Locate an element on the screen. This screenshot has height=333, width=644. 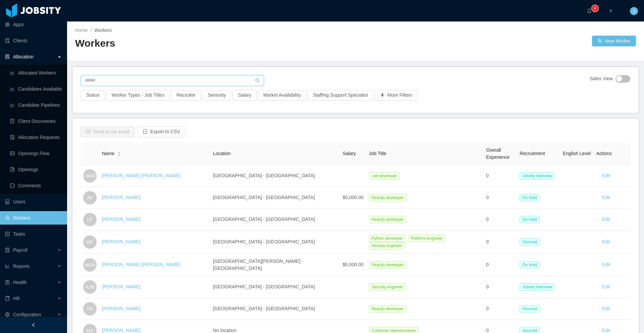
span: .net developer is located at coordinates (384, 175).